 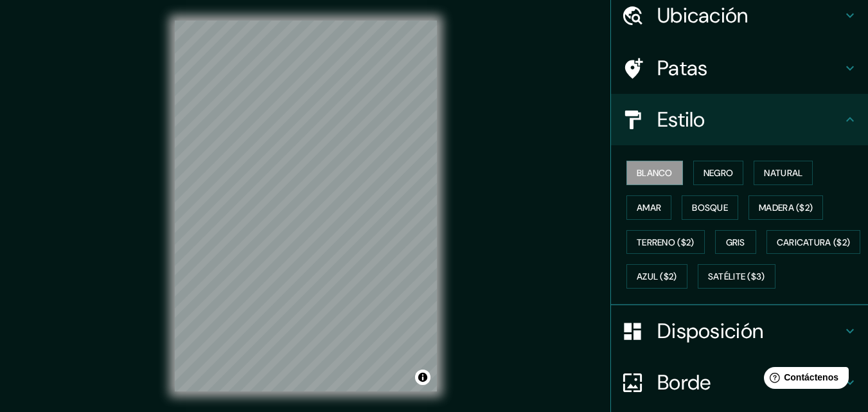 I want to click on font: Natural, so click(x=783, y=172).